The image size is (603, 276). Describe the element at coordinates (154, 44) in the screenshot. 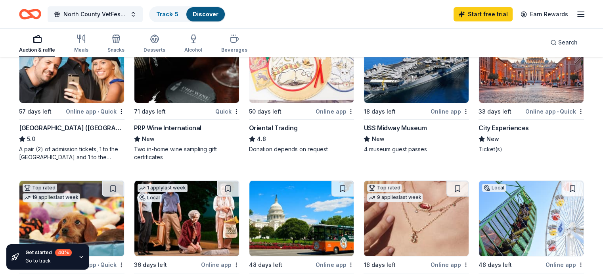

I see `button: Desserts` at that location.